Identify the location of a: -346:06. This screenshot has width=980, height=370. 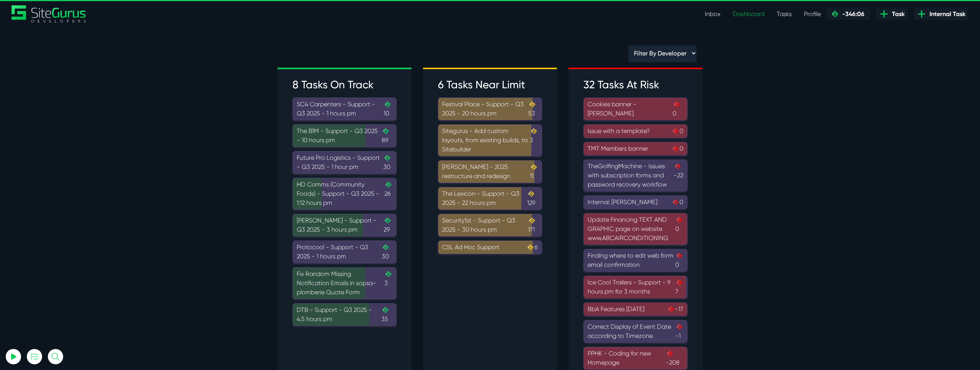
(848, 14).